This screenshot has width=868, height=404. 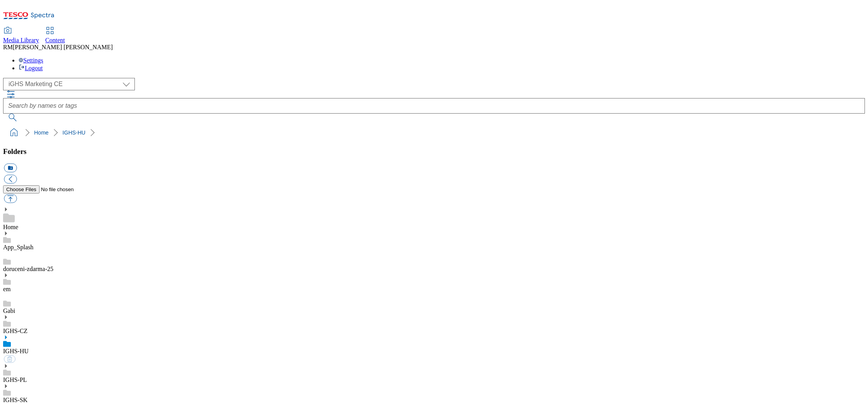 What do you see at coordinates (434, 105) in the screenshot?
I see `input: Search by names or tags` at bounding box center [434, 105].